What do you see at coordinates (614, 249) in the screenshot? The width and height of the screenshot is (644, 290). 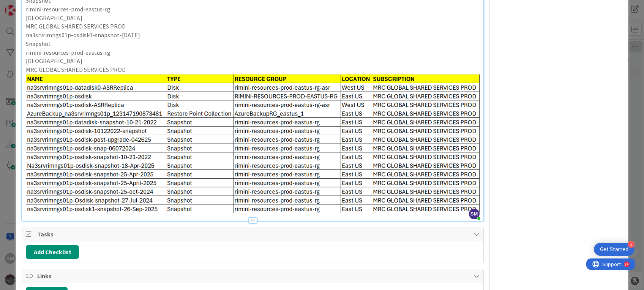 I see `div: Get Started` at bounding box center [614, 249].